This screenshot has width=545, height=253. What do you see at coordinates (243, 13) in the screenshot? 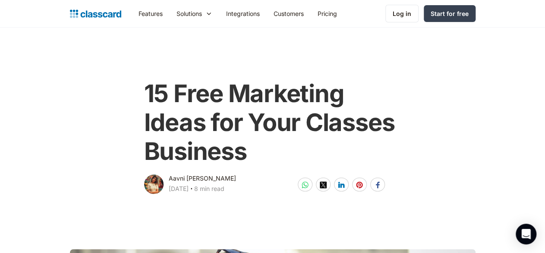
I see `a: Integrations` at bounding box center [243, 13].